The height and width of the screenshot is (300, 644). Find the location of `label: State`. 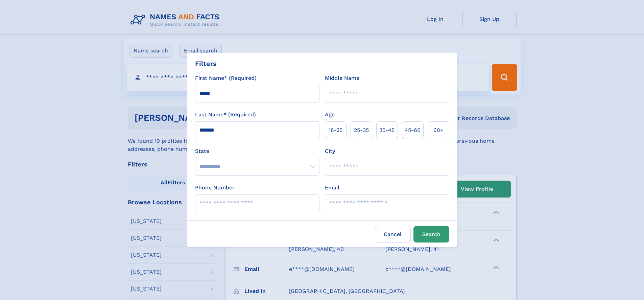

label: State is located at coordinates (257, 151).